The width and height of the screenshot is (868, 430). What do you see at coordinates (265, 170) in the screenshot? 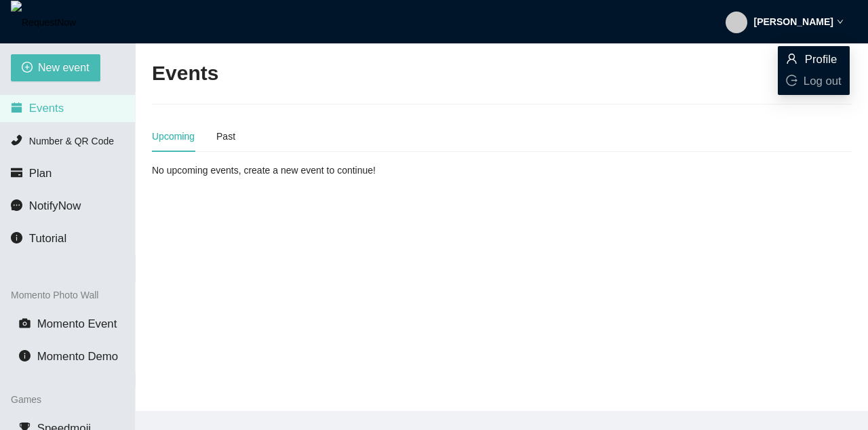
I see `div: No upcoming events, create a new event to continue!` at bounding box center [265, 170].